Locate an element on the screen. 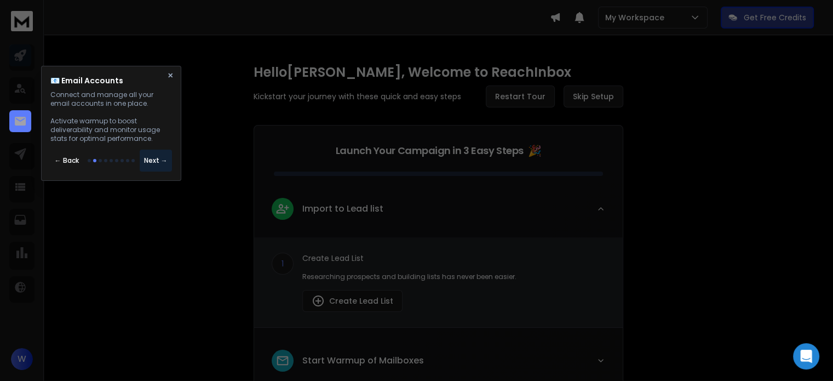 This screenshot has height=381, width=833. button: Skip Setup is located at coordinates (593, 96).